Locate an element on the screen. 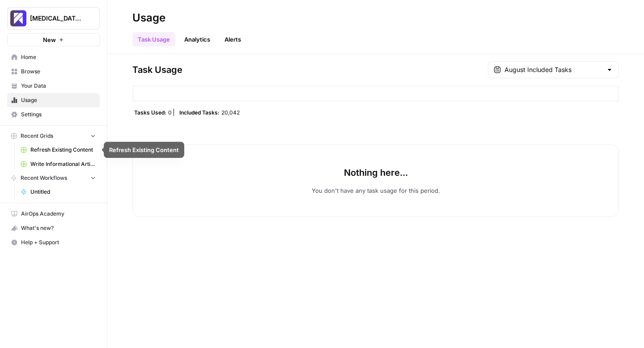 This screenshot has height=348, width=644. img: Overjet - Test Logo is located at coordinates (18, 18).